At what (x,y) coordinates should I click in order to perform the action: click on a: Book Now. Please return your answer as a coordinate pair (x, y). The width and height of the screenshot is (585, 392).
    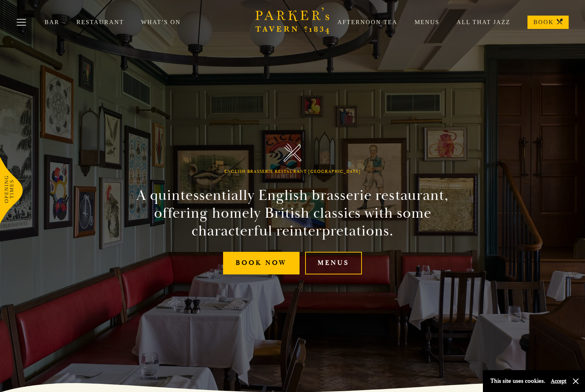
    Looking at the image, I should click on (261, 263).